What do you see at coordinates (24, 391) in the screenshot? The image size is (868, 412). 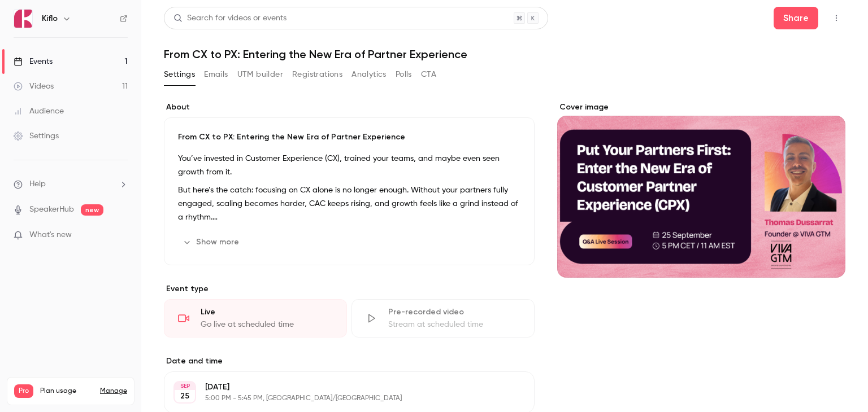 I see `span: Pro` at bounding box center [24, 391].